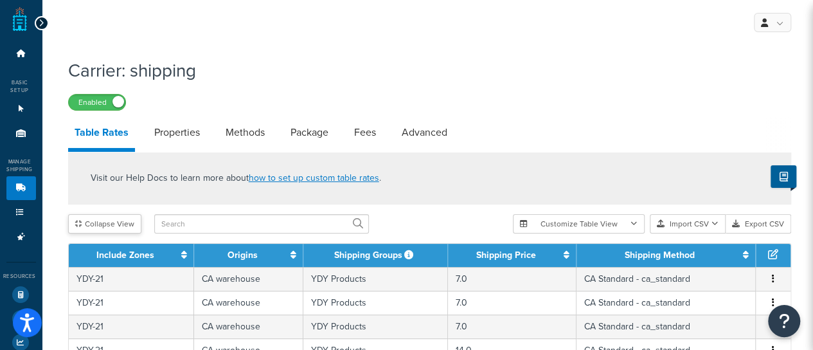 The height and width of the screenshot is (350, 813). I want to click on button: Show Help Docs, so click(783, 176).